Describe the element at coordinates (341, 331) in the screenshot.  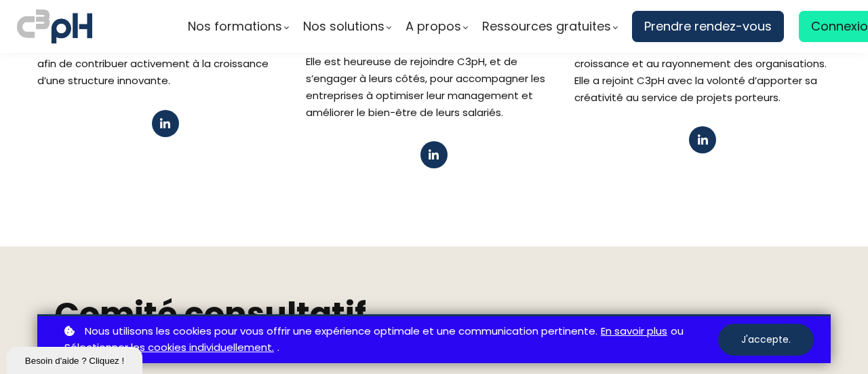
I see `span: Nous utilisons les cookies pour vous offrir une expérience optimale et une communication pertinente.` at that location.